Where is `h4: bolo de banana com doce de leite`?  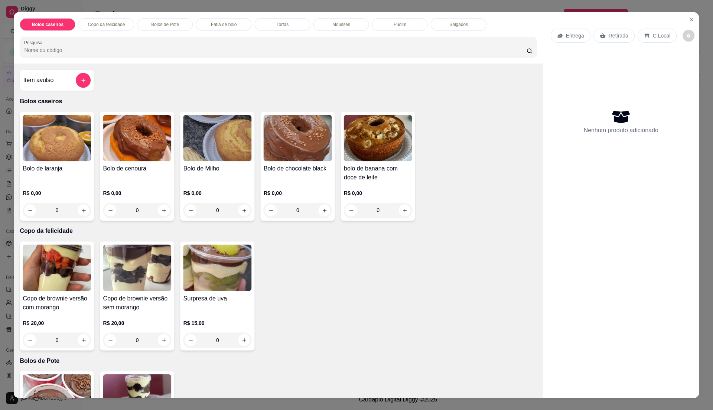
h4: bolo de banana com doce de leite is located at coordinates (378, 173).